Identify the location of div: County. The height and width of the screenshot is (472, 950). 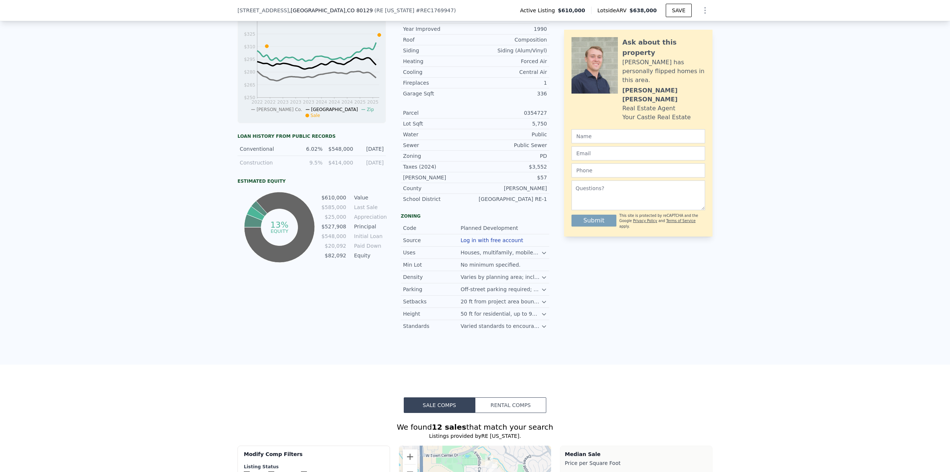
(439, 188).